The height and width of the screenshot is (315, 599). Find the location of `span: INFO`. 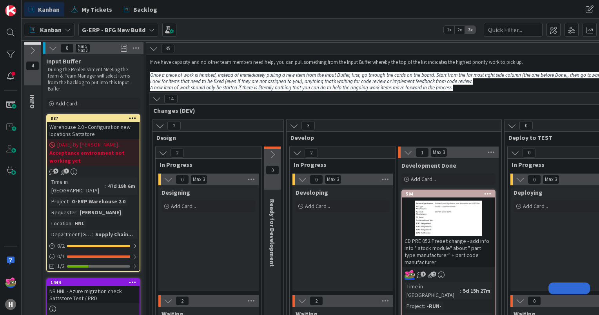

span: INFO is located at coordinates (33, 102).